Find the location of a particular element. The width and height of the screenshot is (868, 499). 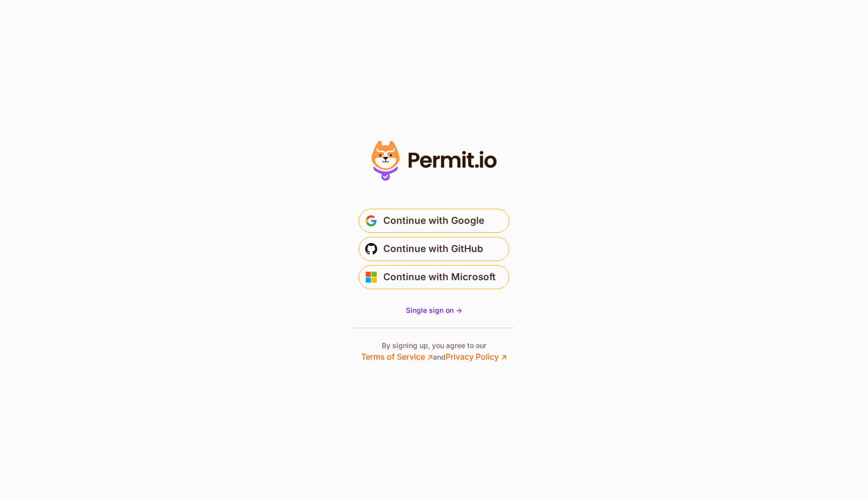

span: Single sign on -> is located at coordinates (434, 310).